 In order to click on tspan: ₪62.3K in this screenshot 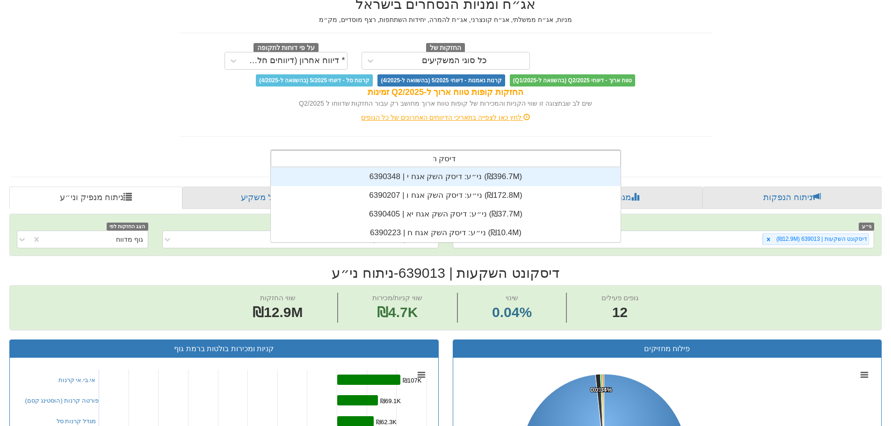, I will do `click(386, 422)`.